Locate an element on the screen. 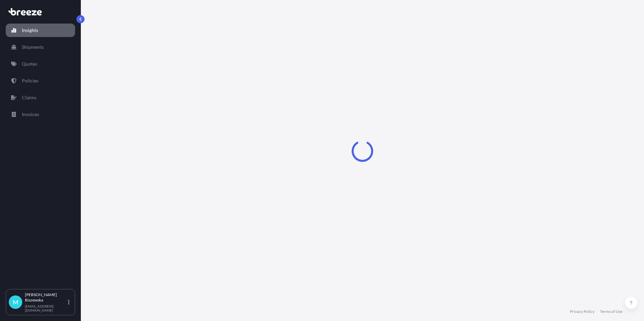 Image resolution: width=644 pixels, height=321 pixels. p: Shipments is located at coordinates (33, 47).